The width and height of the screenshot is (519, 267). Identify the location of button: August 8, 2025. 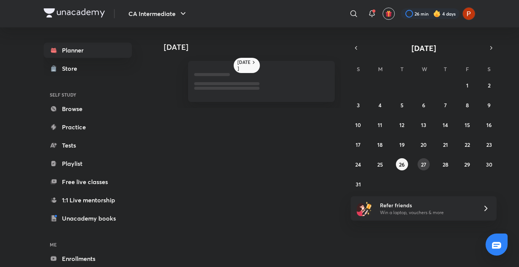
(468, 105).